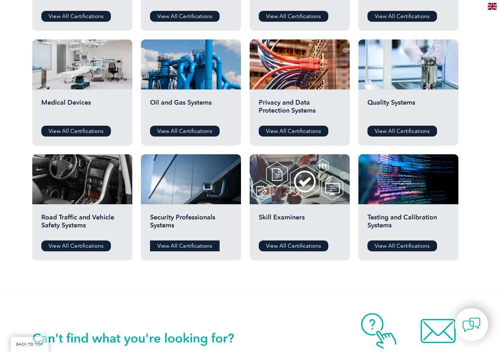 This screenshot has height=352, width=499. I want to click on img: contact-chat.png, so click(471, 325).